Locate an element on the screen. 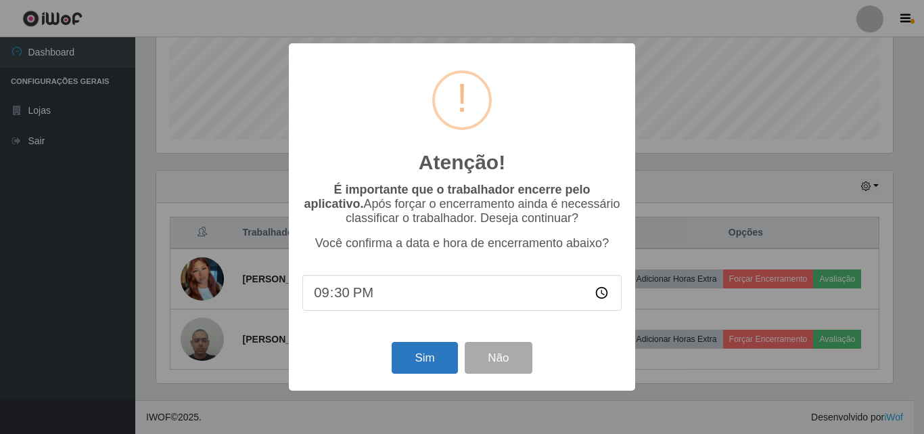 Image resolution: width=924 pixels, height=434 pixels. button: Sim is located at coordinates (424, 357).